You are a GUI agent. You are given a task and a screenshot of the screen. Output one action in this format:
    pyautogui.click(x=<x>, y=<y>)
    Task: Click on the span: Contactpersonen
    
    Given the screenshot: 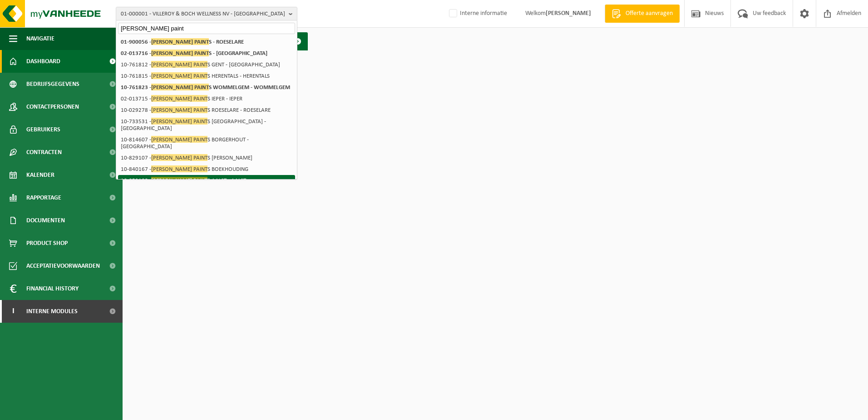 What is the action you would take?
    pyautogui.click(x=53, y=106)
    